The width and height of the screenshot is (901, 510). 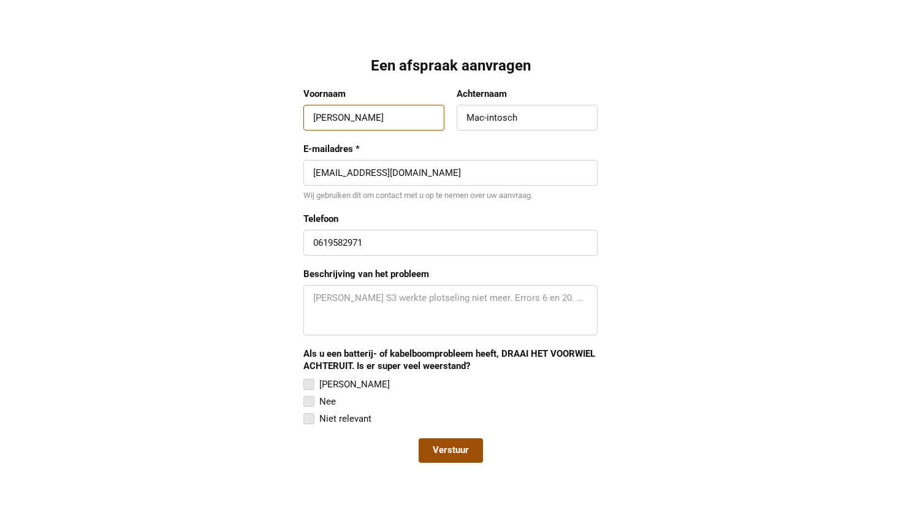 I want to click on input: Achternaam, so click(x=527, y=118).